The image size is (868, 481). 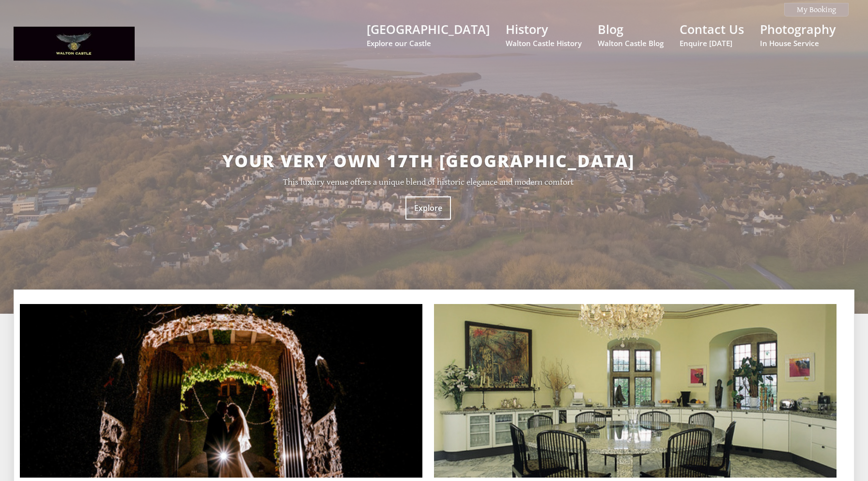 I want to click on img: 10339-kitchen-Copy.full.jpg, so click(x=635, y=391).